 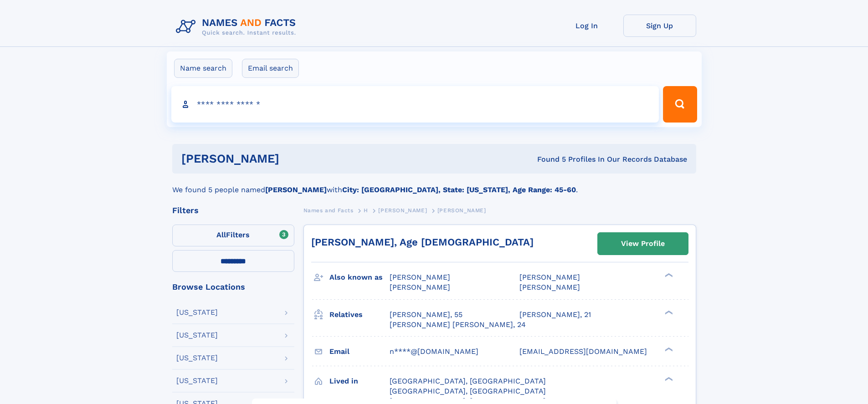 I want to click on label: Email search, so click(x=270, y=68).